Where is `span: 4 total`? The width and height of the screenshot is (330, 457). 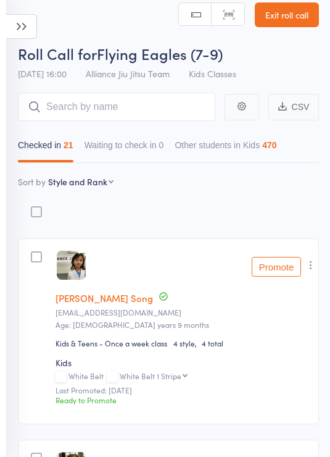
span: 4 total is located at coordinates (212, 343).